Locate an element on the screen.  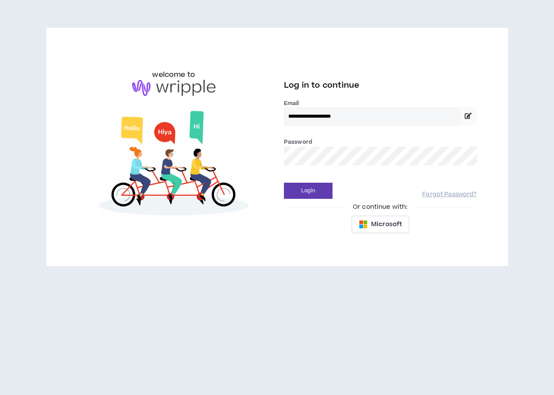
img: Welcome to Wripple is located at coordinates (174, 164).